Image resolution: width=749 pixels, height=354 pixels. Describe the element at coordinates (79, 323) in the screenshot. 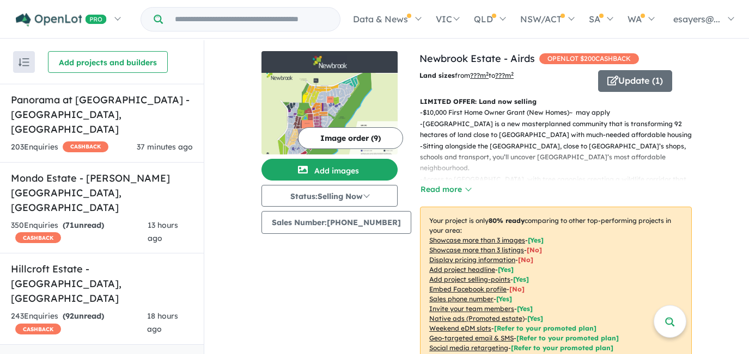

I see `div: 243 Enquir ies` at that location.